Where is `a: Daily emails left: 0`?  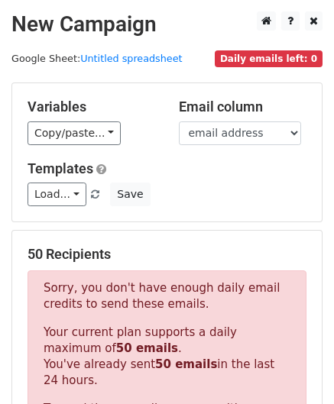 a: Daily emails left: 0 is located at coordinates (268, 58).